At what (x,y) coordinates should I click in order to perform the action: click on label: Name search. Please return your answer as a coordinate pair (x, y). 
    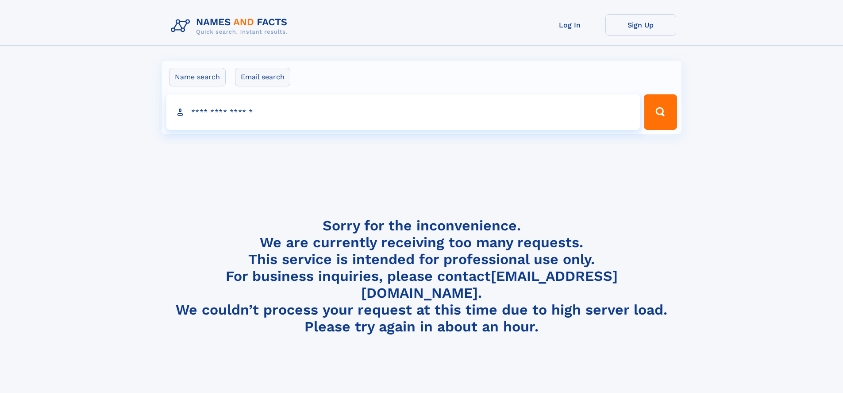
    Looking at the image, I should click on (197, 77).